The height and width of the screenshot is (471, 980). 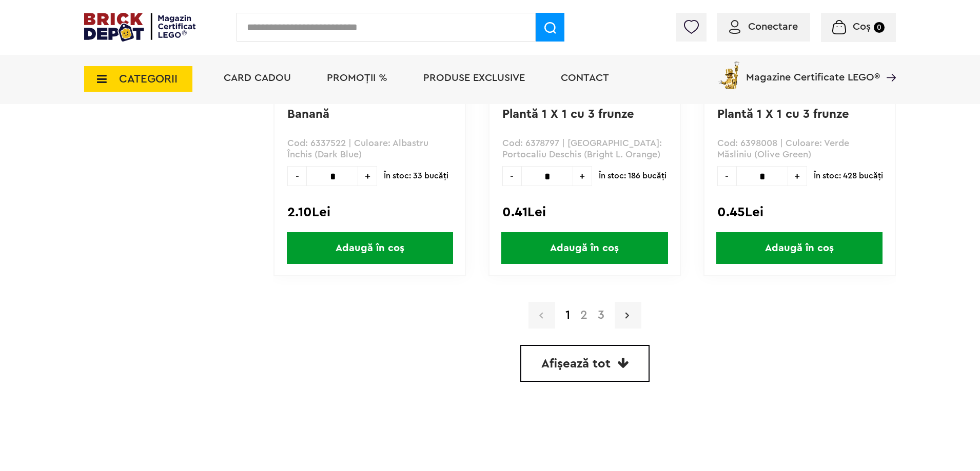 I want to click on div: 0.45Lei, so click(x=799, y=212).